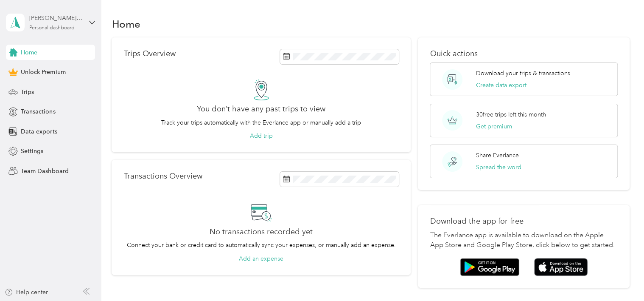 The height and width of the screenshot is (301, 644). Describe the element at coordinates (38, 111) in the screenshot. I see `span: Transactions` at that location.